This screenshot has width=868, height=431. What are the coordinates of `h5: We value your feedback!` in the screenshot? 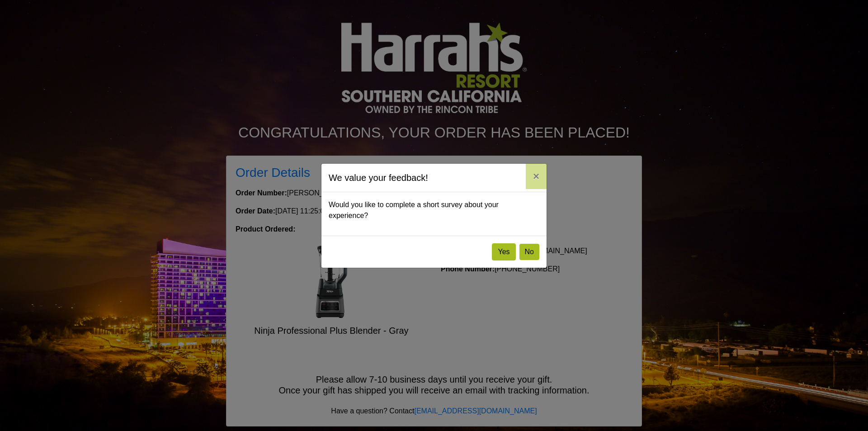 It's located at (379, 178).